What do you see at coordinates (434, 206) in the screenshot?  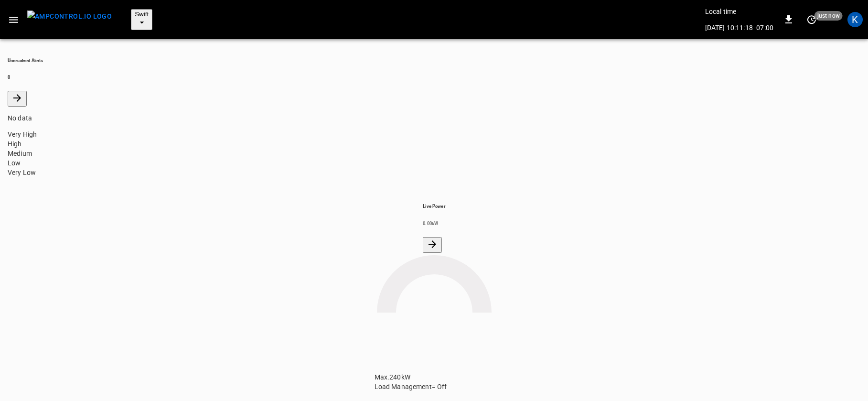 I see `h6: Live Power` at bounding box center [434, 206].